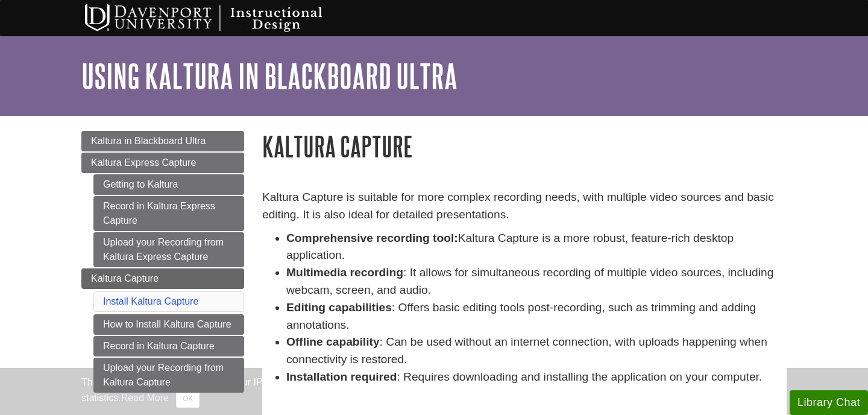  What do you see at coordinates (169, 324) in the screenshot?
I see `a: How to Install Kaltura Capture` at bounding box center [169, 324].